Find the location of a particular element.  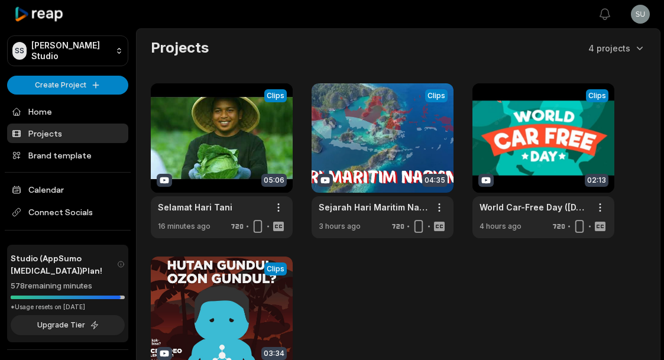

h2: Projects is located at coordinates (180, 48).